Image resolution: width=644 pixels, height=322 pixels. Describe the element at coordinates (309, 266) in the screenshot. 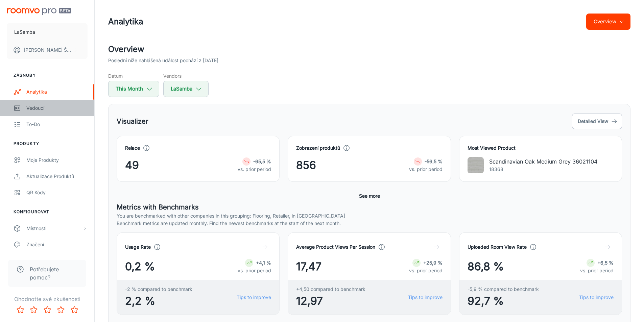

I see `span: 17,47` at that location.